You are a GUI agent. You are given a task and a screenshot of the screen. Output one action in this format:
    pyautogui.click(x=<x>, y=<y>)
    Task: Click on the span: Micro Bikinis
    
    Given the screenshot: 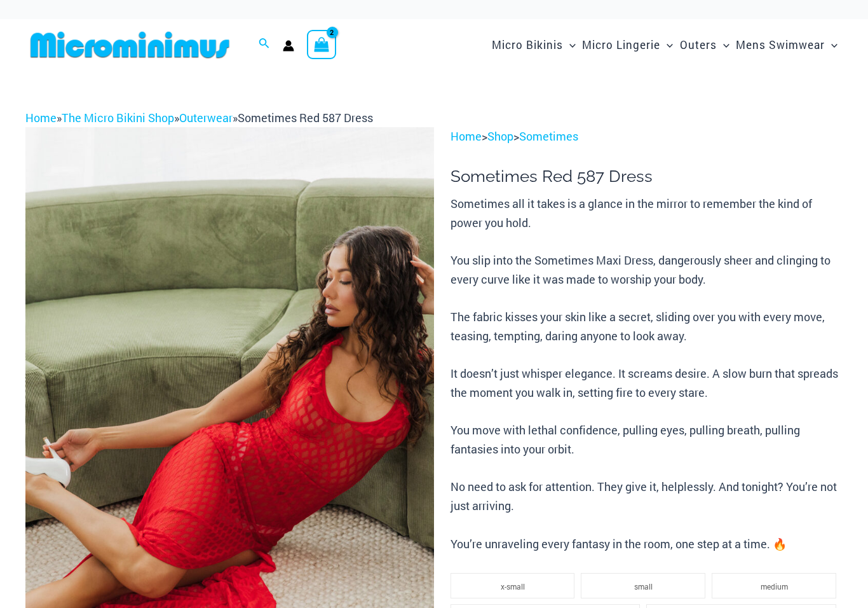 What is the action you would take?
    pyautogui.click(x=527, y=44)
    